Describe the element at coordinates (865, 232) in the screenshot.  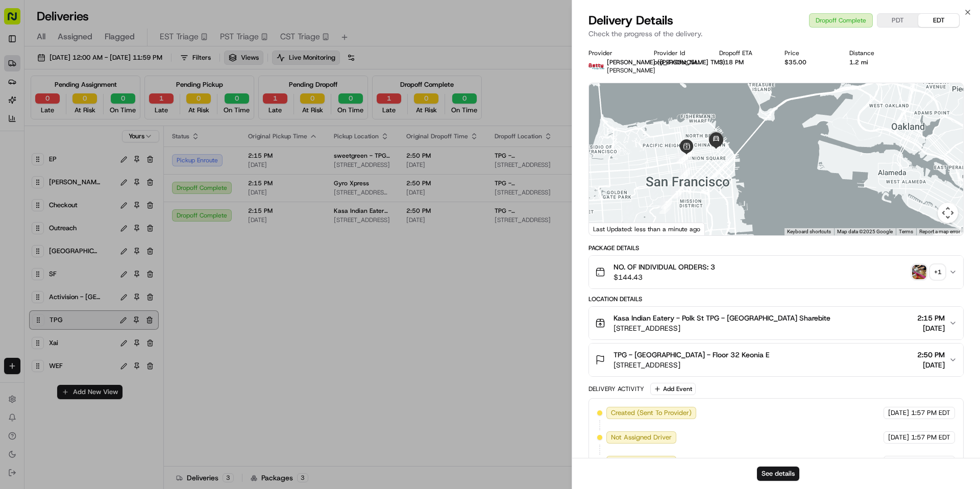
I see `span: Map data ©2025 Google` at that location.